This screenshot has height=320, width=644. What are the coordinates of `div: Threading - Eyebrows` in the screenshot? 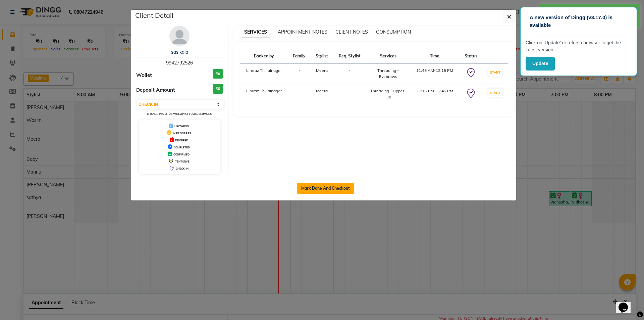 It's located at (388, 73).